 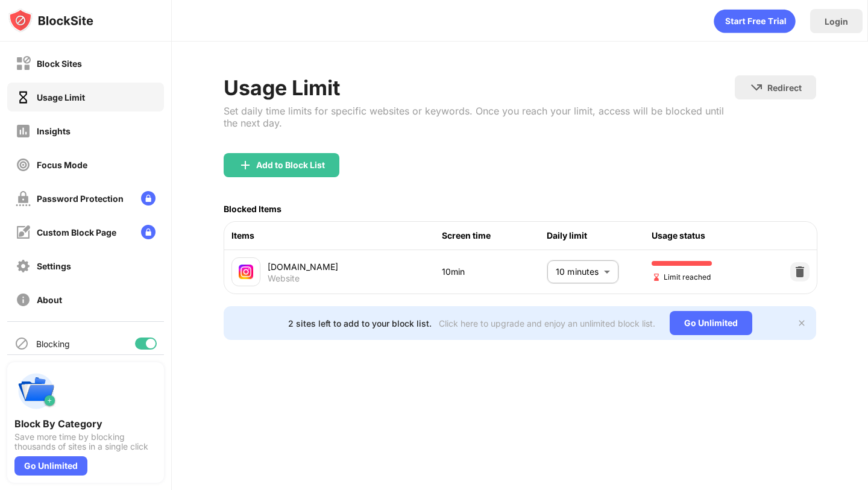 What do you see at coordinates (22, 344) in the screenshot?
I see `img: blocking-icon.svg` at bounding box center [22, 344].